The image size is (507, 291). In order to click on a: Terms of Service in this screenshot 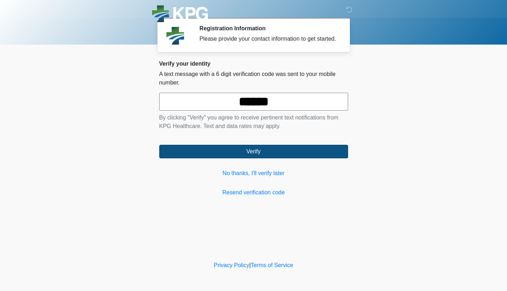, I will do `click(272, 265)`.